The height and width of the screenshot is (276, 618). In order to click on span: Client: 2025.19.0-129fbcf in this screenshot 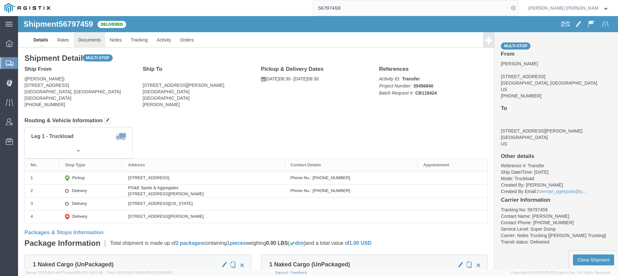, I will do `click(139, 273)`.